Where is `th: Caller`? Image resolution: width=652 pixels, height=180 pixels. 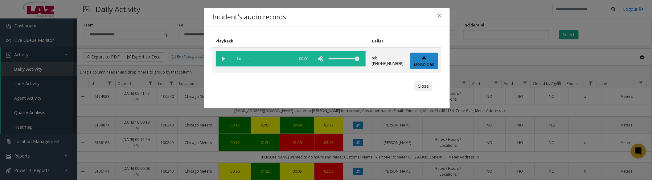
th: Caller is located at coordinates (388, 41).